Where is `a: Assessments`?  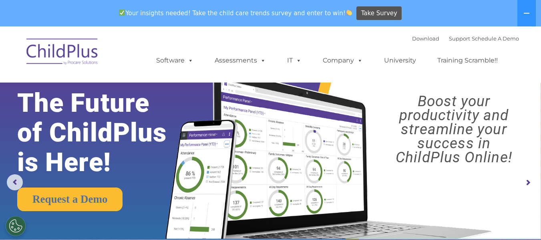
a: Assessments is located at coordinates (240, 60).